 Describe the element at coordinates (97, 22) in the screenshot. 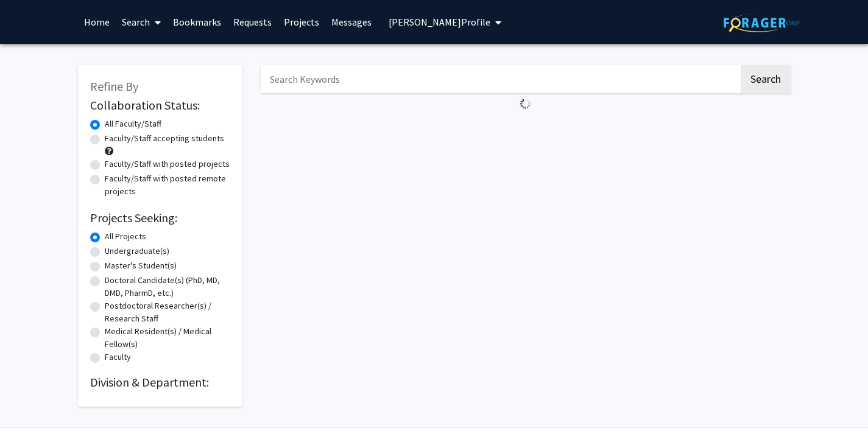

I see `a: Home` at that location.